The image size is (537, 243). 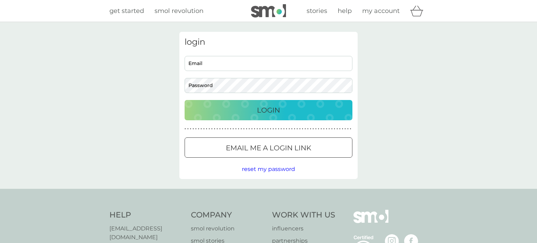 What do you see at coordinates (146, 215) in the screenshot?
I see `h4: Help` at bounding box center [146, 215].